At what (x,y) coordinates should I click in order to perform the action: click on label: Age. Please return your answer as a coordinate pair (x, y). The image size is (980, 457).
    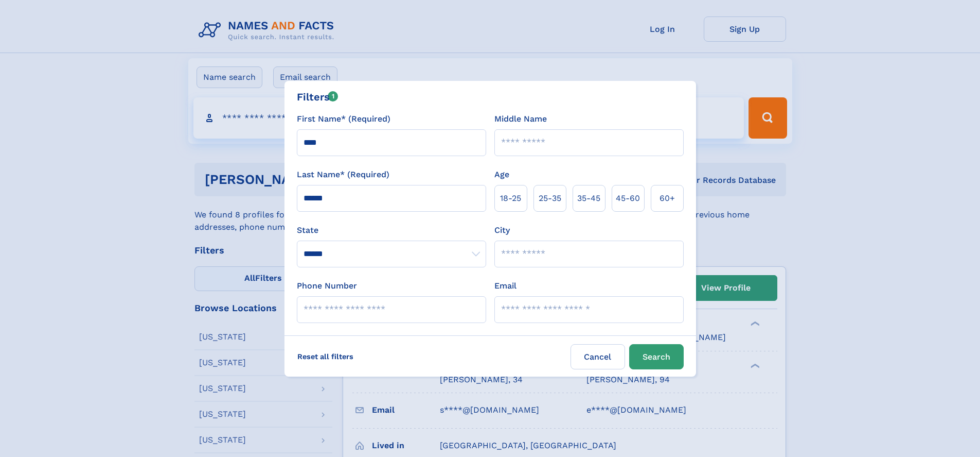
    Looking at the image, I should click on (501, 175).